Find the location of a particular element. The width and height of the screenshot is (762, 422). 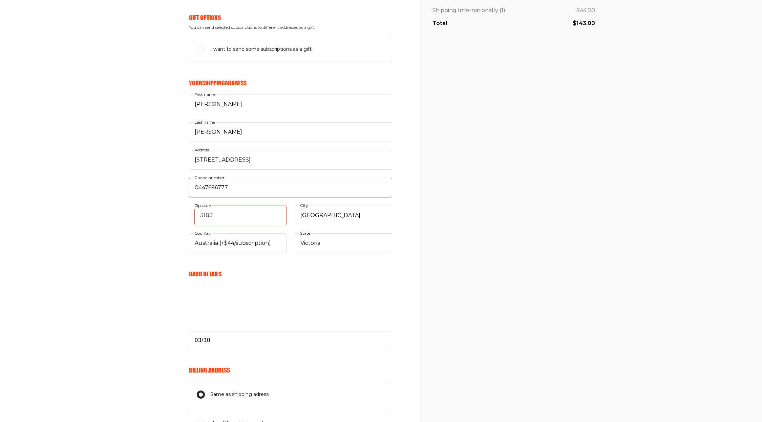

label: Address is located at coordinates (202, 150).